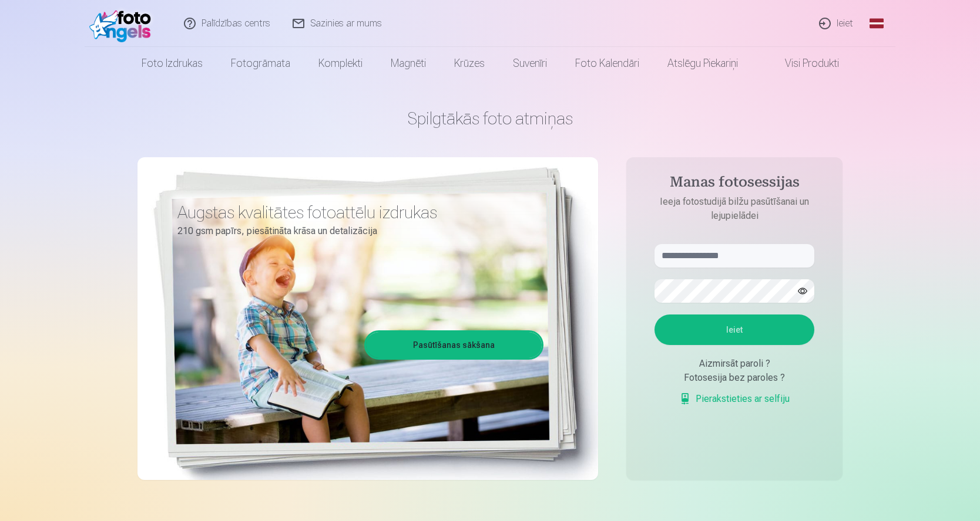 The width and height of the screenshot is (980, 521). Describe the element at coordinates (734, 399) in the screenshot. I see `a: Pierakstieties ar selfiju` at that location.